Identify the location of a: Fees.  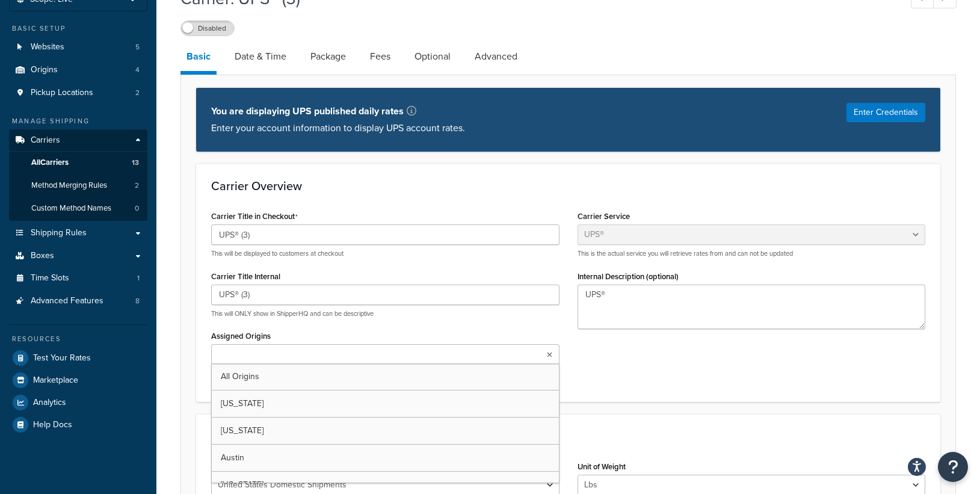
(381, 56).